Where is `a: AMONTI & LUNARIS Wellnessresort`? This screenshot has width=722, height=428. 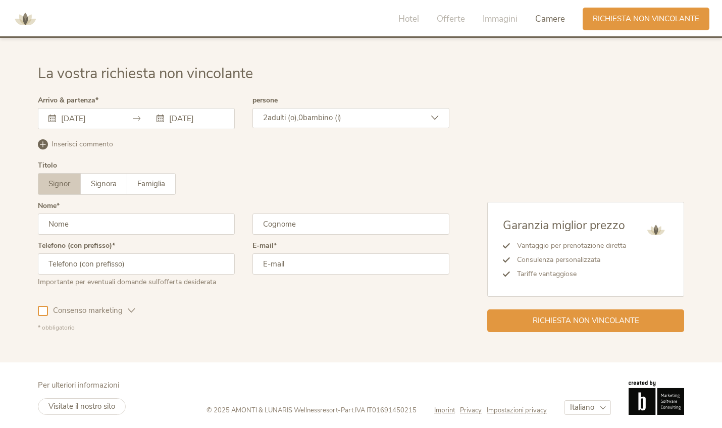
a: AMONTI & LUNARIS Wellnessresort is located at coordinates (25, 19).